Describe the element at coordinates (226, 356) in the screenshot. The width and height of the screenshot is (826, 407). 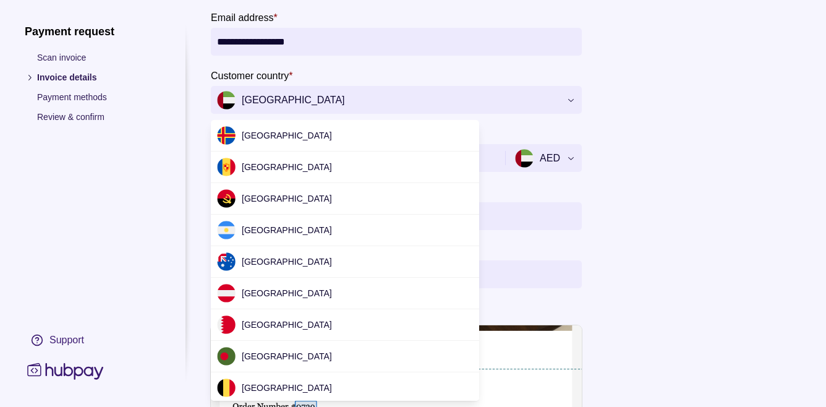
I see `img: bd` at that location.